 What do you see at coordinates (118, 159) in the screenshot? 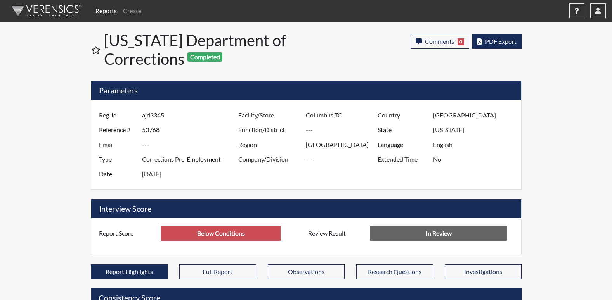
I see `label: Type` at bounding box center [118, 159].